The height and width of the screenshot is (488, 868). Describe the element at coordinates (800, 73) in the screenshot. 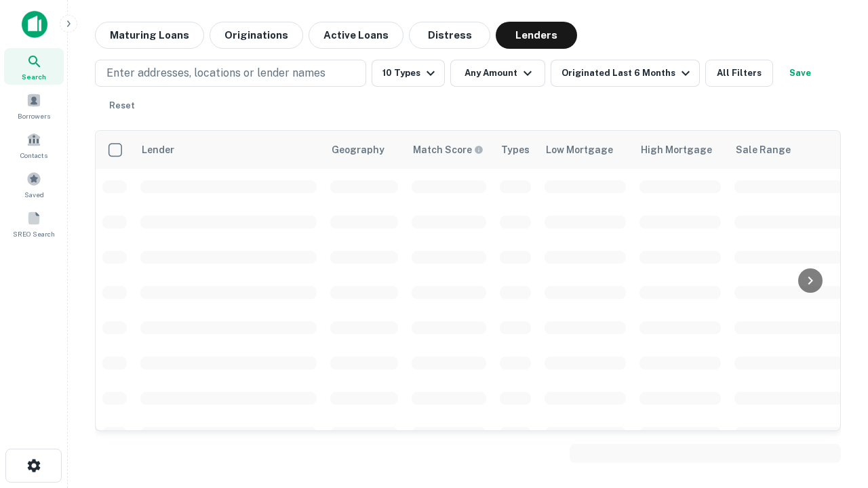

I see `button: Save your search to get updates of matches that match your search criteria.` at that location.